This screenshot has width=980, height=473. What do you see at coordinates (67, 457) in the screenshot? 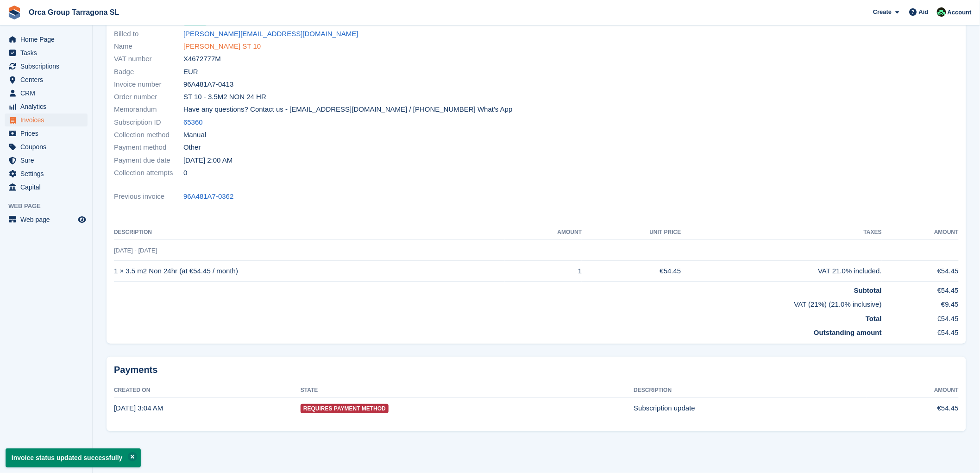
I see `font: Invoice status updated successfully` at bounding box center [67, 457].